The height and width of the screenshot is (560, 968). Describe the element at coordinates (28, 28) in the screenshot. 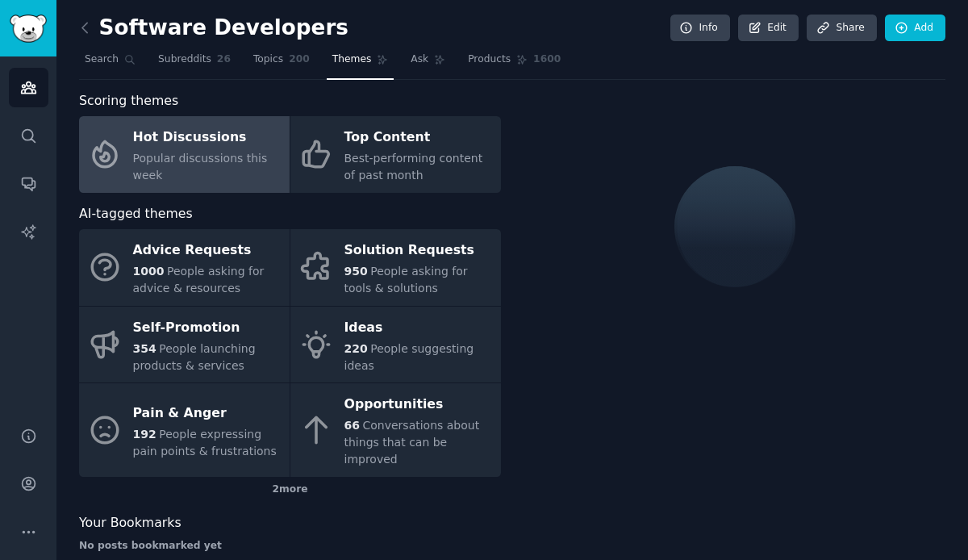

I see `img: GummySearch logo` at that location.